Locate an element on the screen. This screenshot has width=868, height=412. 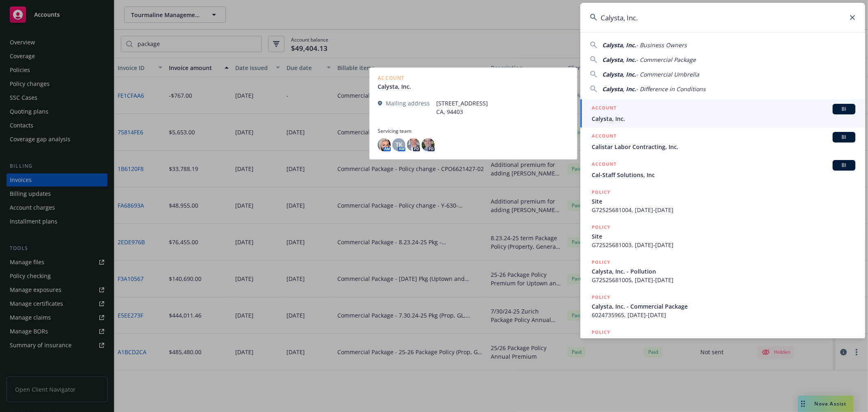
span: - Business Owners is located at coordinates (661, 45).